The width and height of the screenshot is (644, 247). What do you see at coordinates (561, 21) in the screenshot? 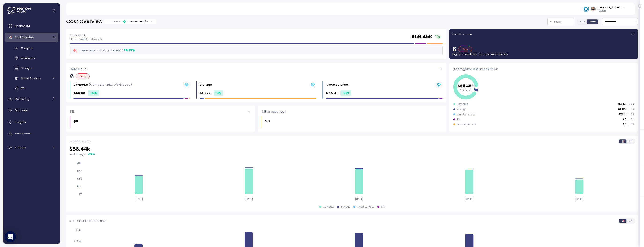
I see `div: Filter` at bounding box center [561, 21].